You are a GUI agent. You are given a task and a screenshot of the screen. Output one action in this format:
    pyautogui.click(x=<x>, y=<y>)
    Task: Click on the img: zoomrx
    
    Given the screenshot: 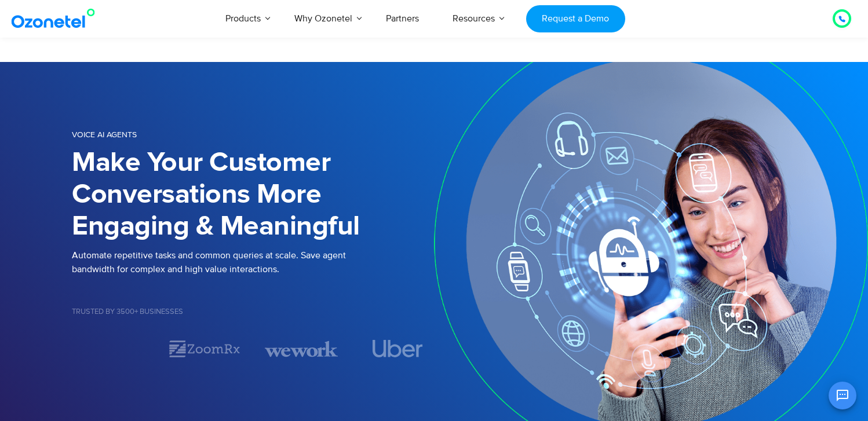 What is the action you would take?
    pyautogui.click(x=204, y=348)
    